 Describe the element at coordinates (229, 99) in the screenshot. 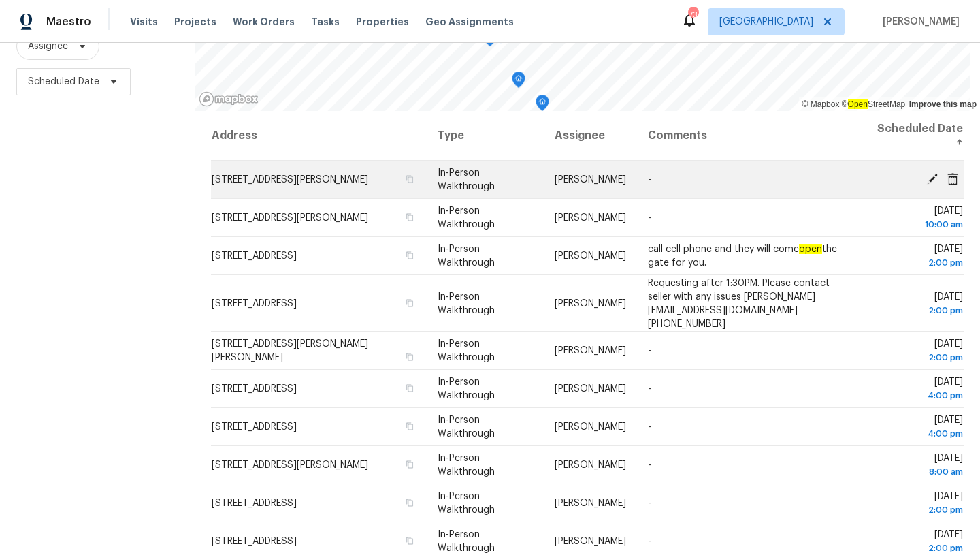

I see `a: Mapbox homepage` at that location.